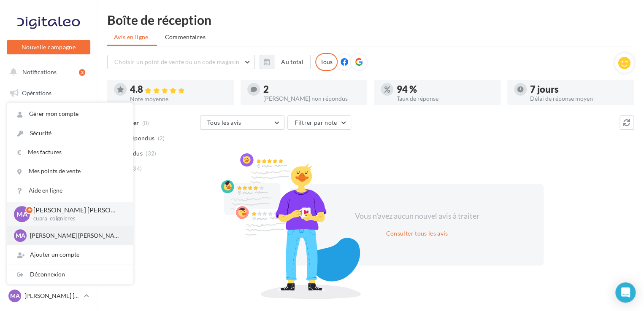  Describe the element at coordinates (417, 216) in the screenshot. I see `div: Vous n'avez aucun nouvel avis à traiter` at that location.